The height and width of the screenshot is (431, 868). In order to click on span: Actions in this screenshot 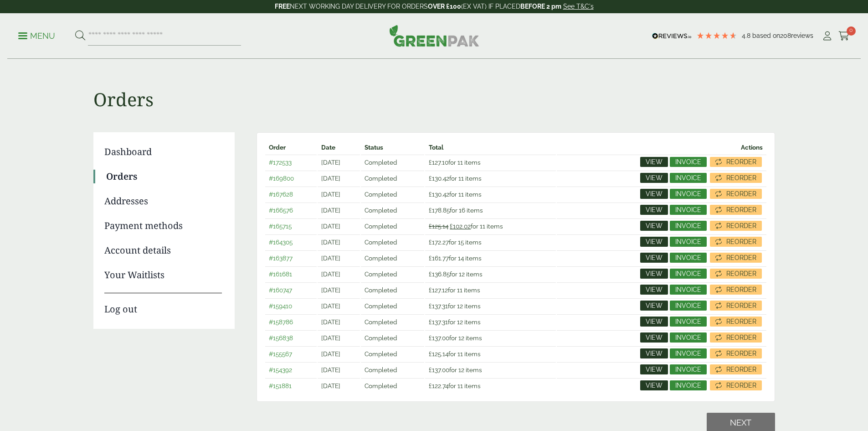, I will do `click(752, 147)`.